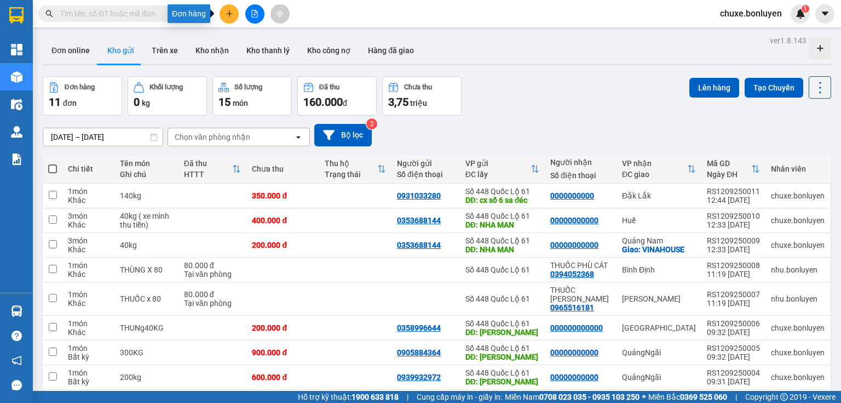 The image size is (841, 403). Describe the element at coordinates (55, 102) in the screenshot. I see `span: 11` at that location.